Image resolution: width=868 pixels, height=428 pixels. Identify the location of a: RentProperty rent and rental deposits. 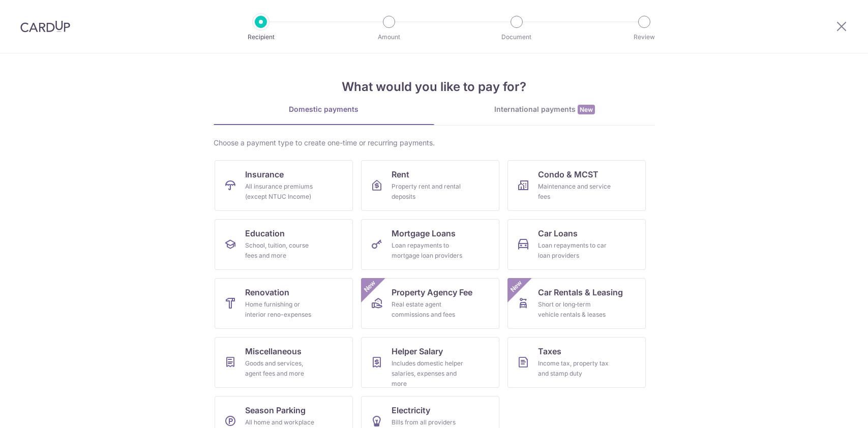
(430, 185).